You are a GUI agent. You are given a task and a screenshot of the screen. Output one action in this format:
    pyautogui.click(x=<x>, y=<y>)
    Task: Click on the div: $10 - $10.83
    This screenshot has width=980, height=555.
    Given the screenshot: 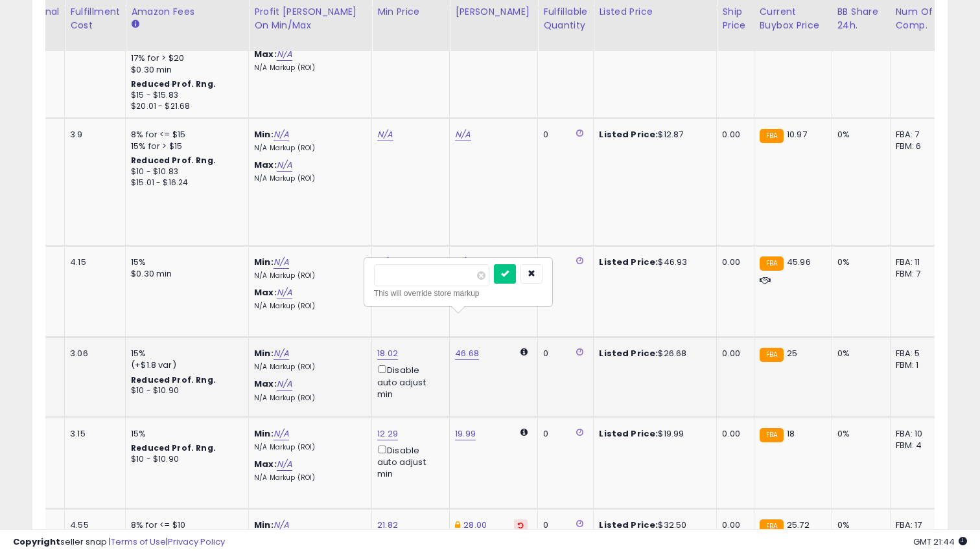 What is the action you would take?
    pyautogui.click(x=185, y=172)
    